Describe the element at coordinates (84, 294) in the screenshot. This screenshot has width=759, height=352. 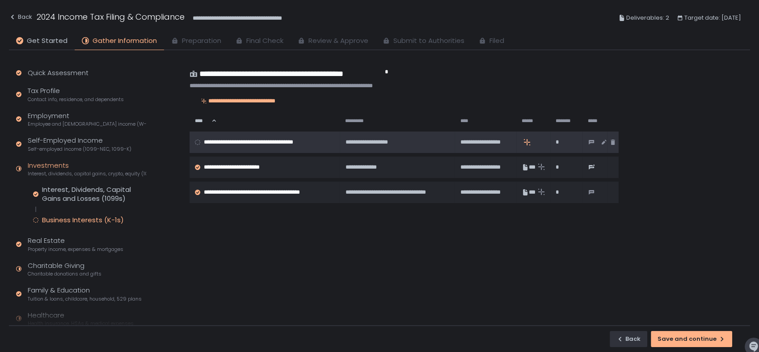
I see `div: Family & Education` at that location.